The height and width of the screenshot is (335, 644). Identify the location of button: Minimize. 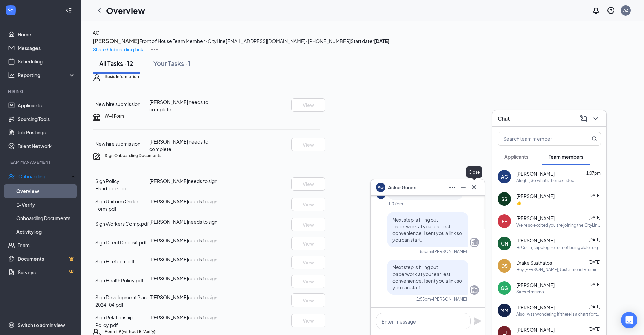
(463, 187).